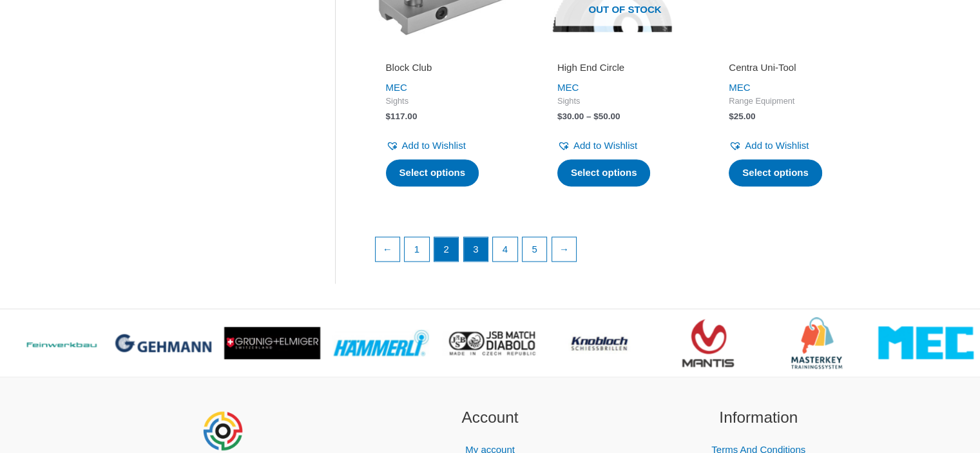 The image size is (980, 453). What do you see at coordinates (401, 116) in the screenshot?
I see `bdi: 117.00` at bounding box center [401, 116].